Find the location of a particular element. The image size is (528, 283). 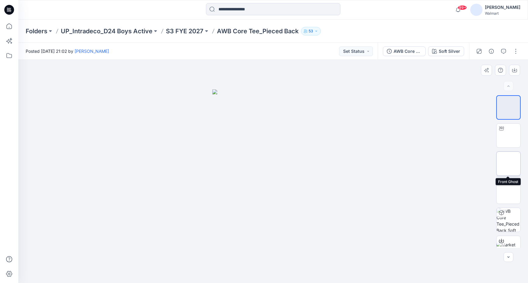

p: S3 FYE 2027 is located at coordinates (184, 31).